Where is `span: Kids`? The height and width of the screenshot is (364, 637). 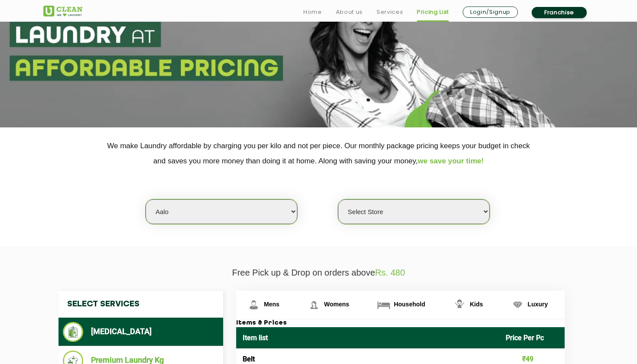 span: Kids is located at coordinates (477, 304).